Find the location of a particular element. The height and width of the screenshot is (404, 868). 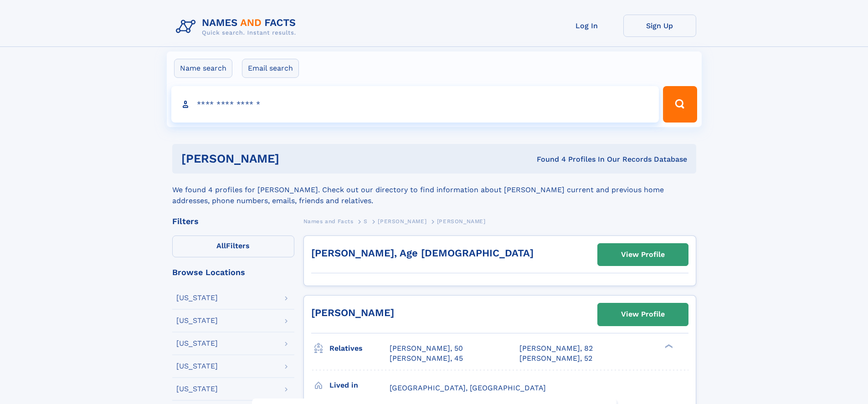

h3: Relatives is located at coordinates (359, 349).